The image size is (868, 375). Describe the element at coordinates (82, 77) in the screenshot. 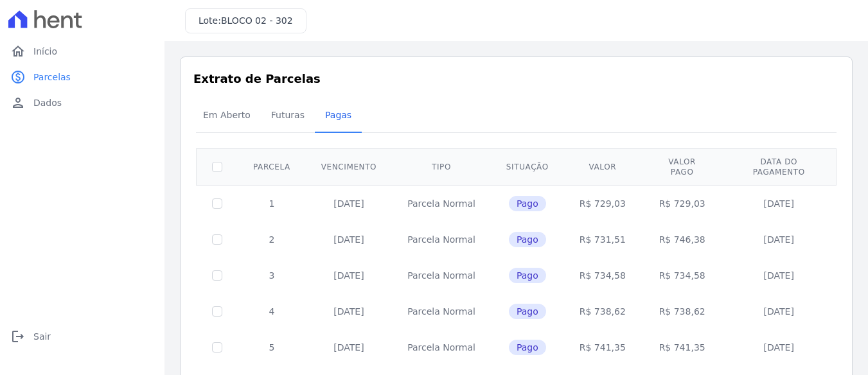

I see `a: paidParcelas` at that location.